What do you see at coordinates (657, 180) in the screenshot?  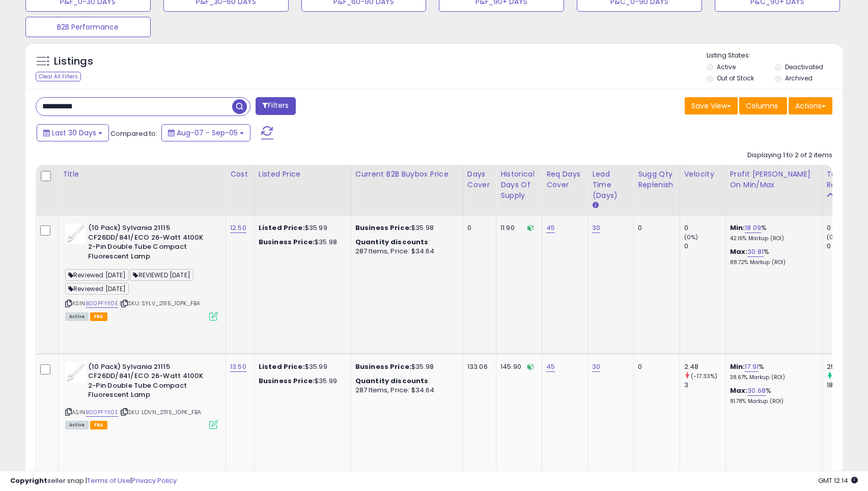 I see `div: Sugg Qty Replenish` at bounding box center [657, 180].